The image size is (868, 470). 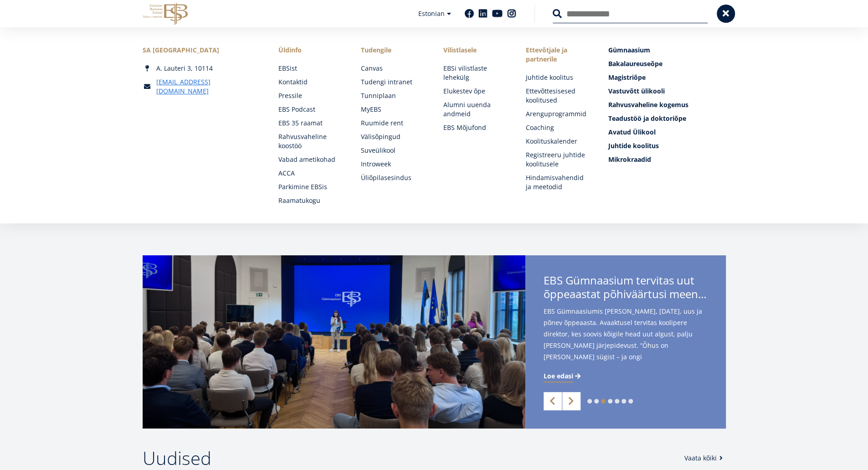 What do you see at coordinates (667, 50) in the screenshot?
I see `a: Gümnaasium` at bounding box center [667, 50].